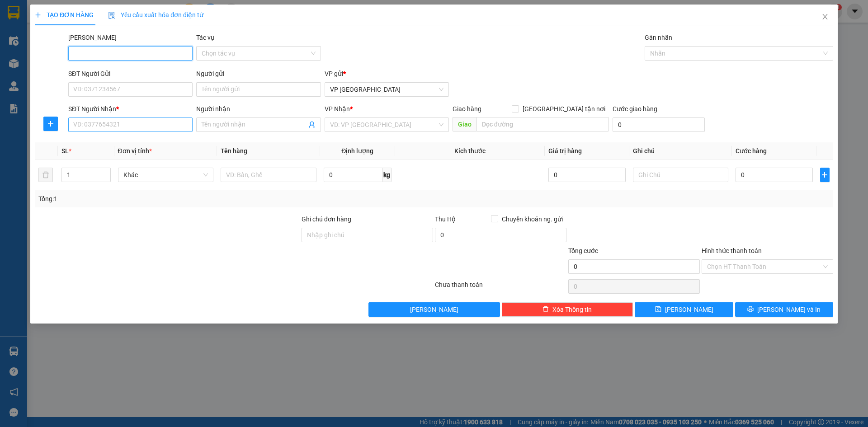 Image resolution: width=868 pixels, height=427 pixels. What do you see at coordinates (565, 151) in the screenshot?
I see `span: Giá trị hàng` at bounding box center [565, 151].